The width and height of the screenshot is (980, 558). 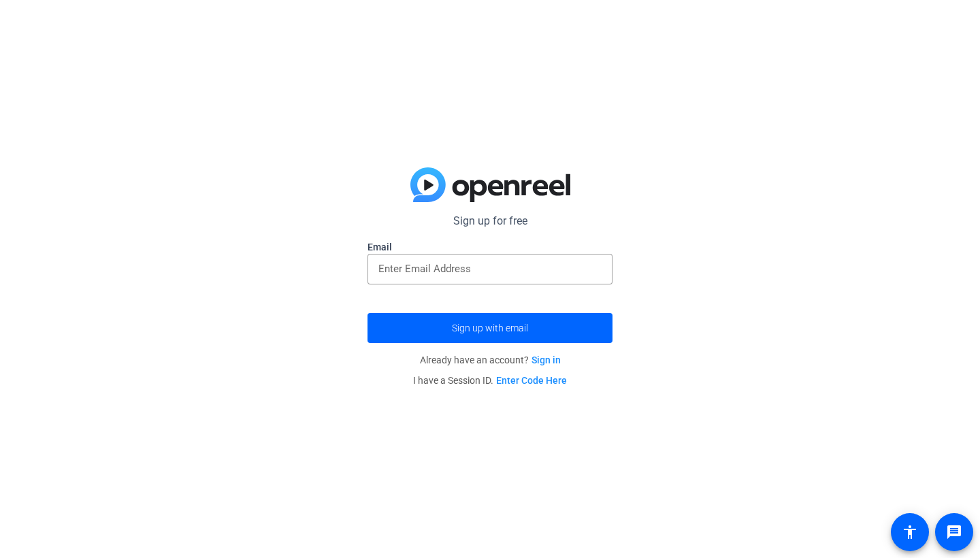 I want to click on span: Already have an account?, so click(x=490, y=359).